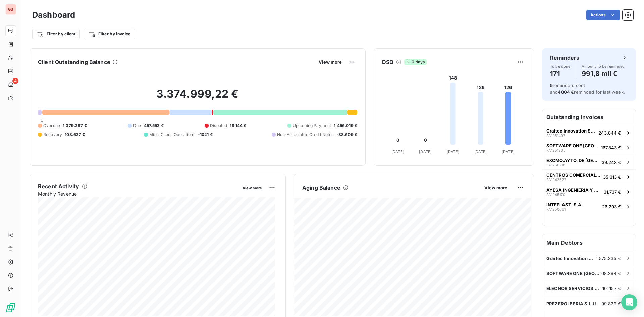 The image size is (644, 317). I want to click on span: 1.379.287 €, so click(75, 126).